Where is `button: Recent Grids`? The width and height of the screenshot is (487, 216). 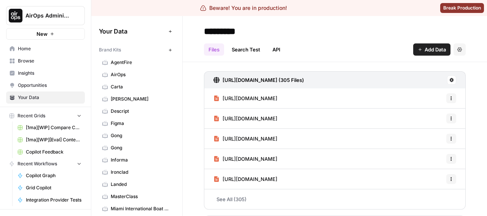 button: Recent Grids is located at coordinates (45, 116).